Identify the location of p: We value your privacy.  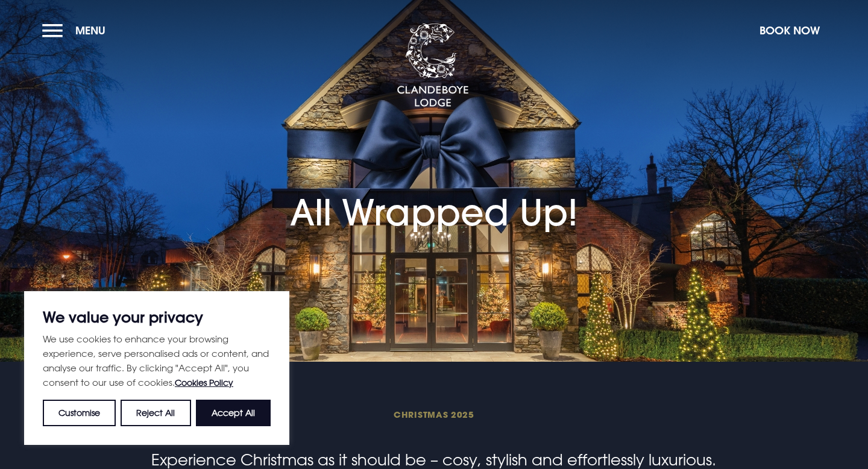
(157, 317).